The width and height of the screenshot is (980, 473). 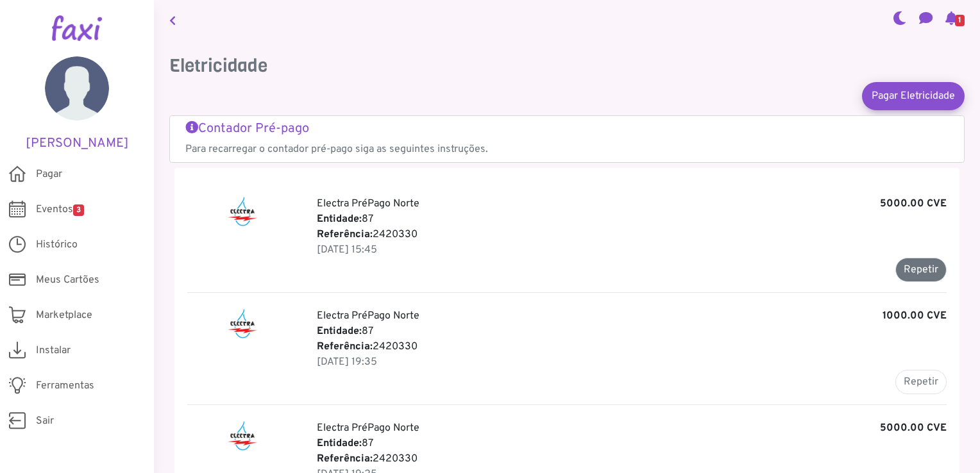 What do you see at coordinates (68, 280) in the screenshot?
I see `span: Meus Cartões` at bounding box center [68, 280].